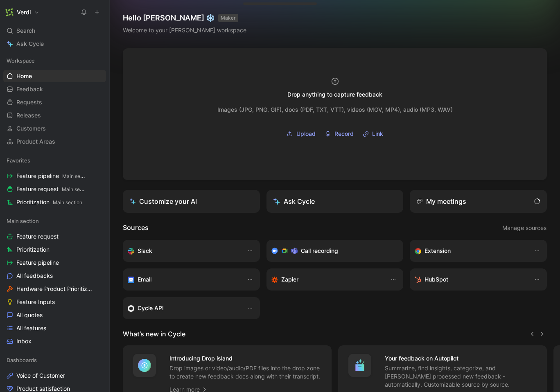 This screenshot has width=560, height=392. I want to click on div: My meetings, so click(441, 201).